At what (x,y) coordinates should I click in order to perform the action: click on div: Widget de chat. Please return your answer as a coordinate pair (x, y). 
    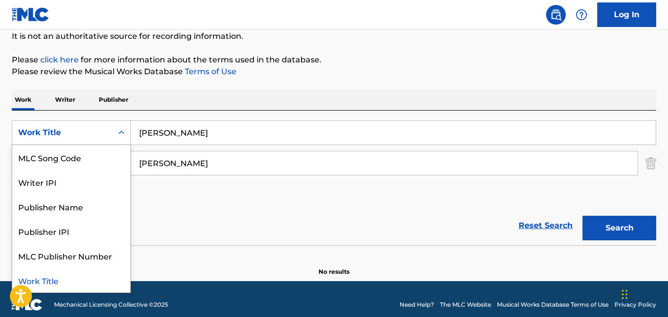
    Looking at the image, I should click on (644, 294).